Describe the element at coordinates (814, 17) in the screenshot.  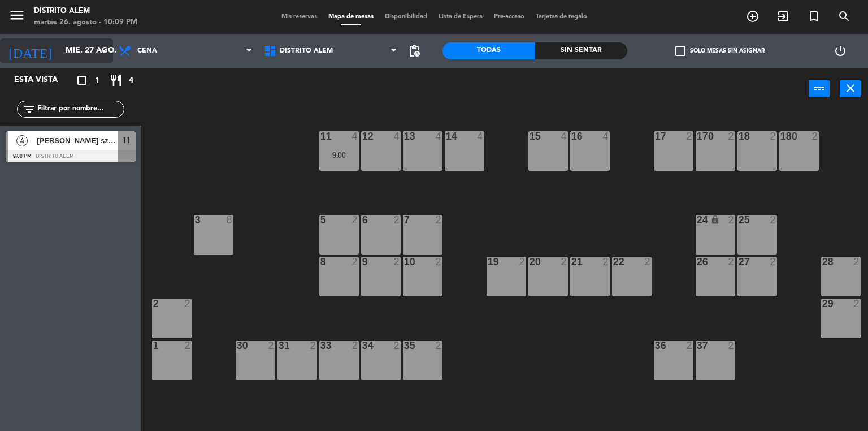
I see `i: turned_in_not` at that location.